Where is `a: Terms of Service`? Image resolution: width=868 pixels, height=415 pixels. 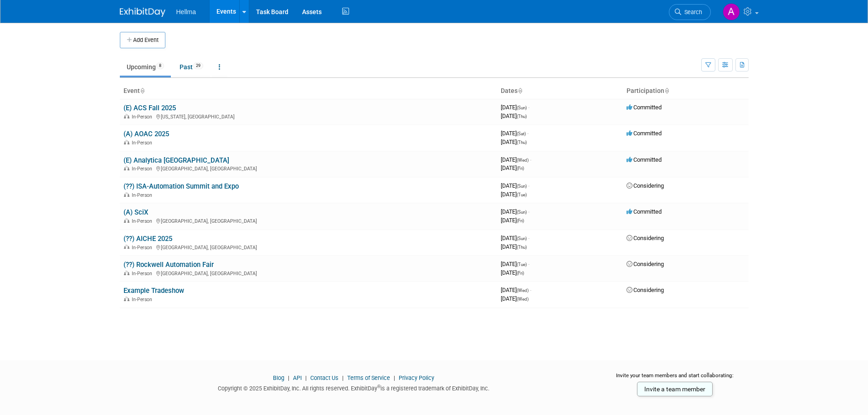 a: Terms of Service is located at coordinates (368, 378).